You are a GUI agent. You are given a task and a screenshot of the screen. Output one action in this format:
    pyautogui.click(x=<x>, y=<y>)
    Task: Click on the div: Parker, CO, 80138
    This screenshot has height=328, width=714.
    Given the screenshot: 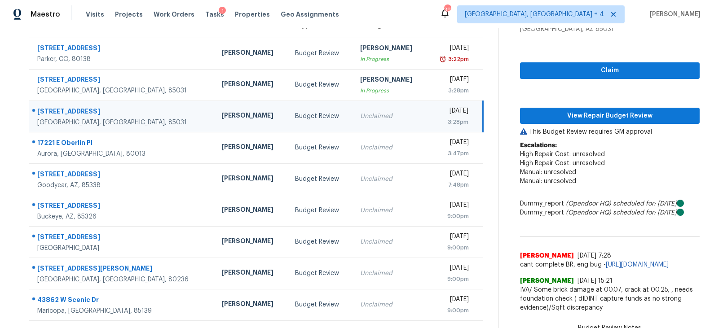 What is the action you would take?
    pyautogui.click(x=122, y=59)
    